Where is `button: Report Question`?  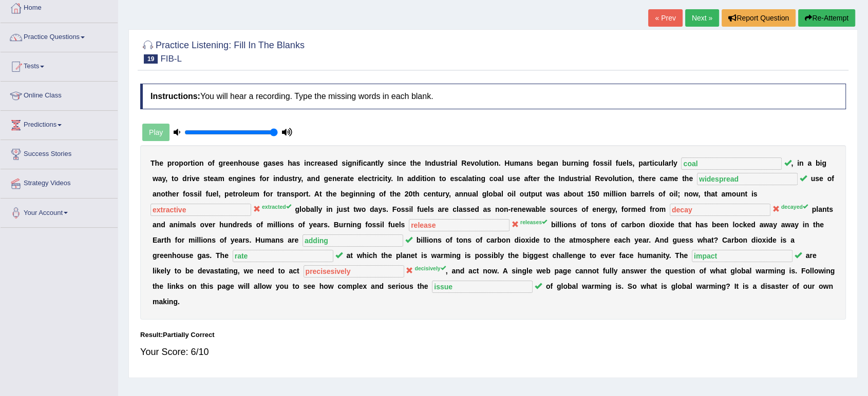
button: Report Question is located at coordinates (758, 18).